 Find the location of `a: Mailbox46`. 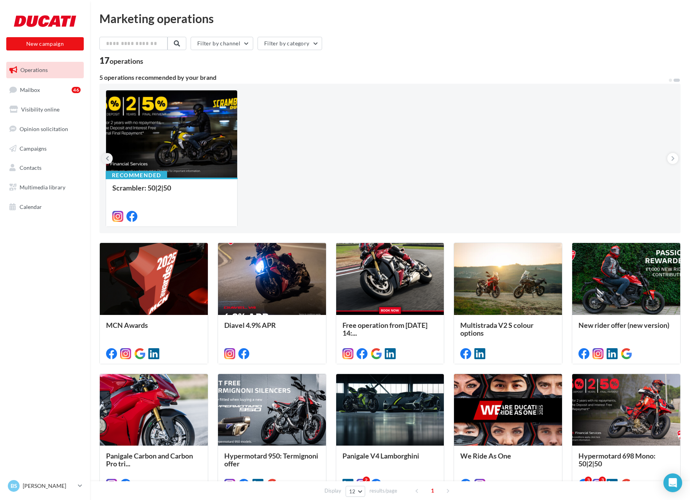

a: Mailbox46 is located at coordinates (45, 90).